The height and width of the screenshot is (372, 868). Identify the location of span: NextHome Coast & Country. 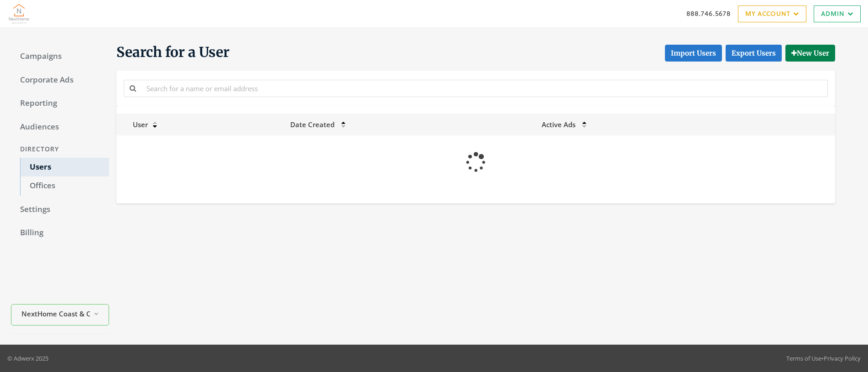
(56, 314).